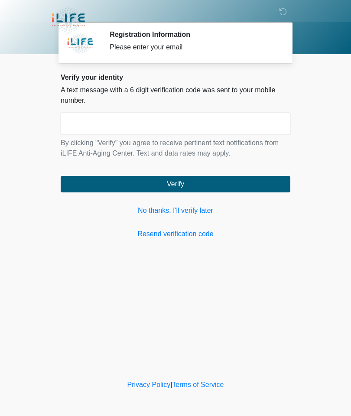 This screenshot has height=416, width=351. What do you see at coordinates (175, 234) in the screenshot?
I see `a: Resend verification code` at bounding box center [175, 234].